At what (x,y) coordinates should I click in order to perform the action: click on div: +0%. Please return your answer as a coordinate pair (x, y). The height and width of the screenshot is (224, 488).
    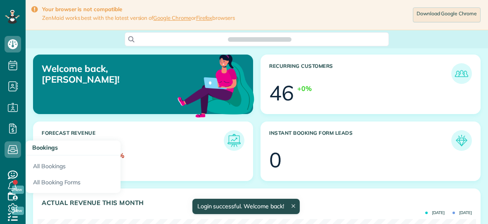
    Looking at the image, I should click on (305, 88).